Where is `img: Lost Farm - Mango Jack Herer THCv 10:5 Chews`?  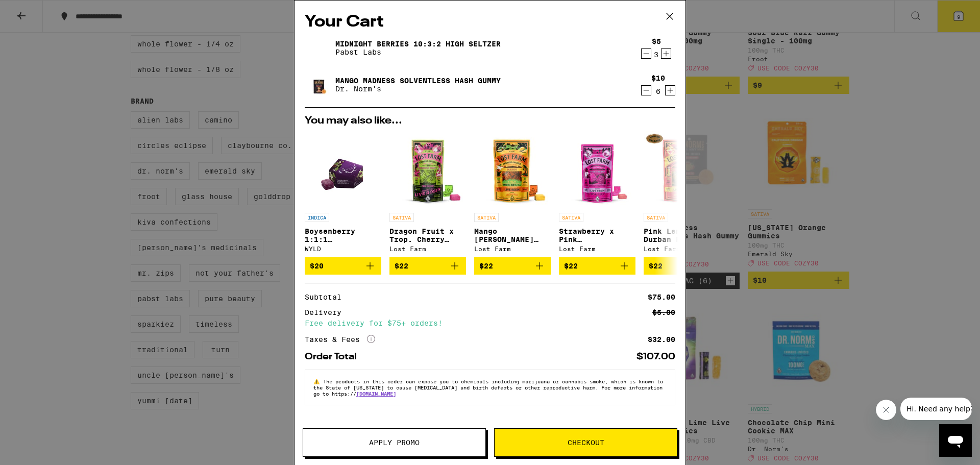 img: Lost Farm - Mango Jack Herer THCv 10:5 Chews is located at coordinates (513, 169).